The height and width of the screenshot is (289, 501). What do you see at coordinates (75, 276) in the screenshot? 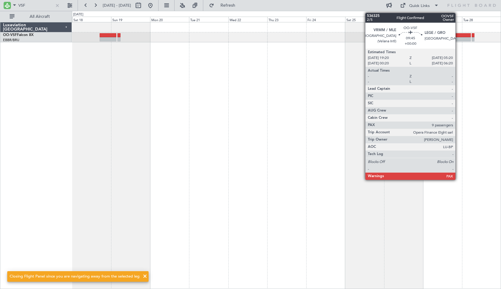
I see `div: Closing Flight Panel since you are navigating away from the selected leg` at bounding box center [75, 276].